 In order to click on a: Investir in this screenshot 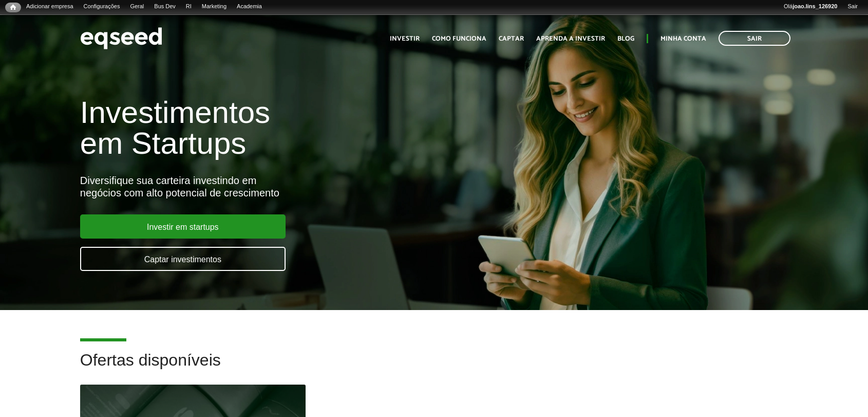, I will do `click(405, 39)`.